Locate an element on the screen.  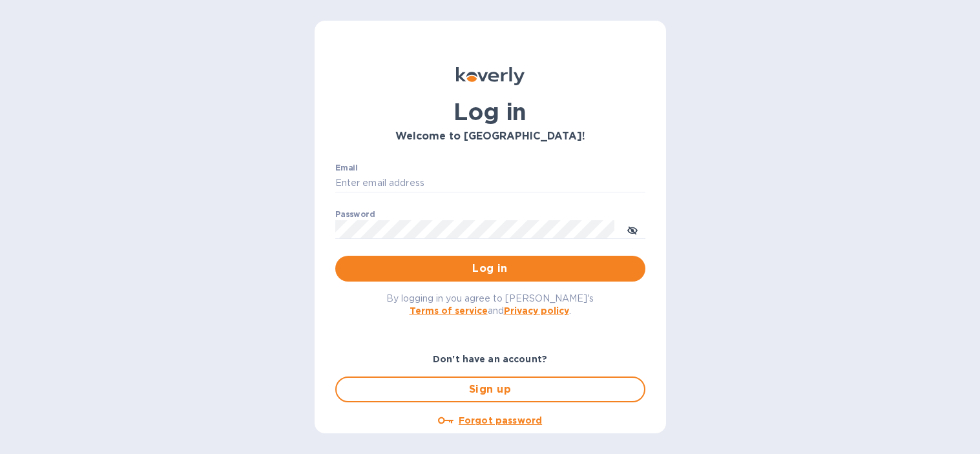
label: Password is located at coordinates (355, 215).